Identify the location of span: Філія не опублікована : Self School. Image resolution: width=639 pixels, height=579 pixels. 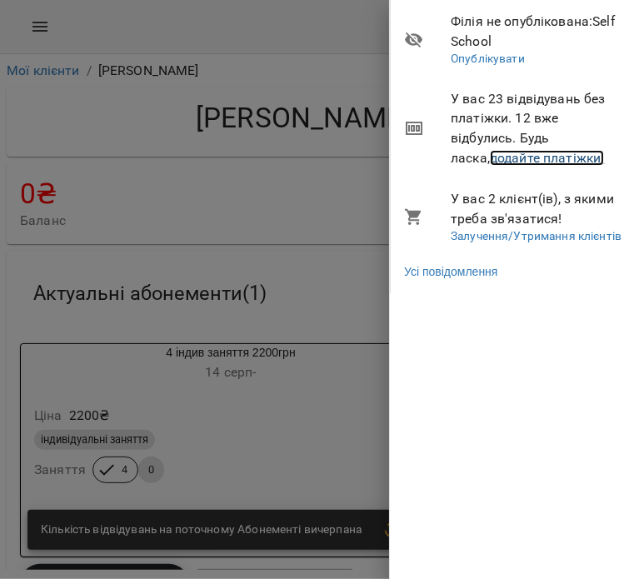
(539, 31).